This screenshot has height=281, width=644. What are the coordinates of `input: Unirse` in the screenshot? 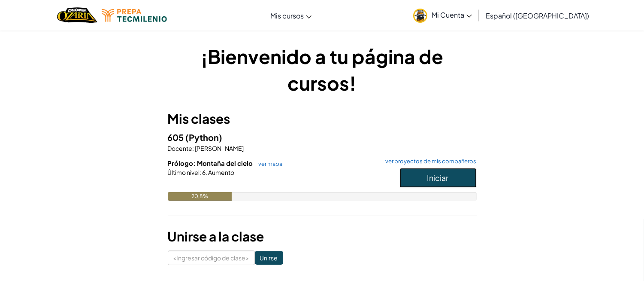 It's located at (269, 258).